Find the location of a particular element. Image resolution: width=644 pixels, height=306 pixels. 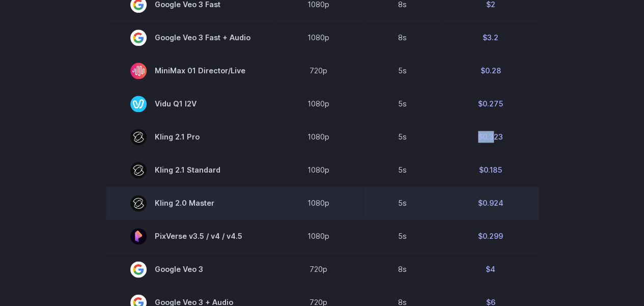

td: $4 is located at coordinates (490, 269).